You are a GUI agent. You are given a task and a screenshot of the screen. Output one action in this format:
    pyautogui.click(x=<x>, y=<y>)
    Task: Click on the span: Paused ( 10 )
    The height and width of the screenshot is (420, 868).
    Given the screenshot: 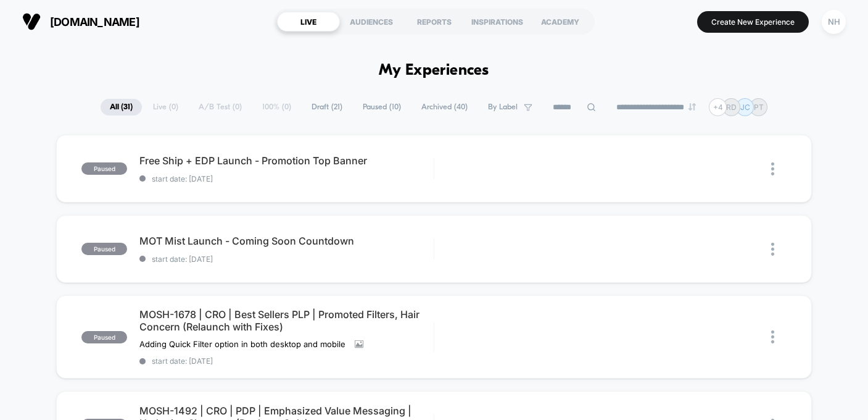 What is the action you would take?
    pyautogui.click(x=383, y=107)
    